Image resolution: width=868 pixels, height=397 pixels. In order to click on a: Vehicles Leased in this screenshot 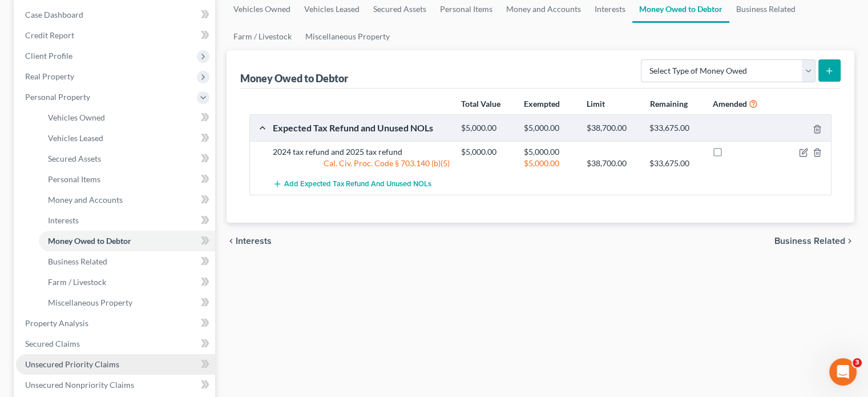, I will do `click(127, 138)`.